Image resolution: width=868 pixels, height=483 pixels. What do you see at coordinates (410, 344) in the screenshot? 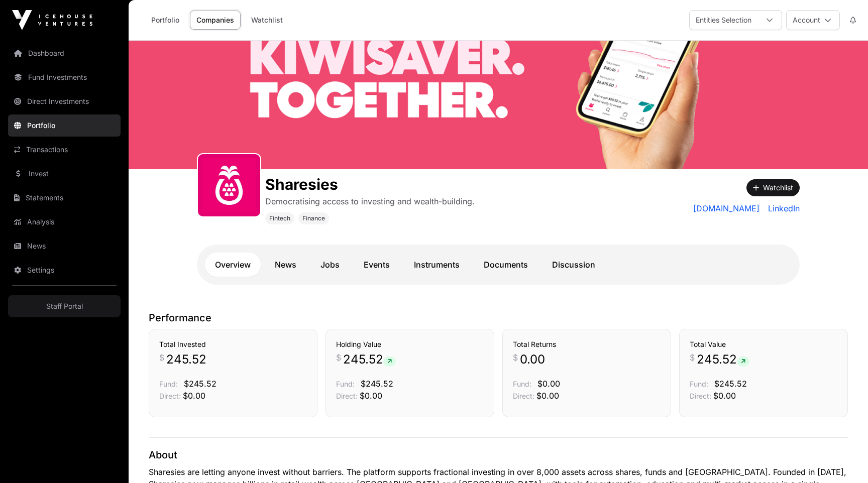
I see `h3: Holding Value` at bounding box center [410, 344].